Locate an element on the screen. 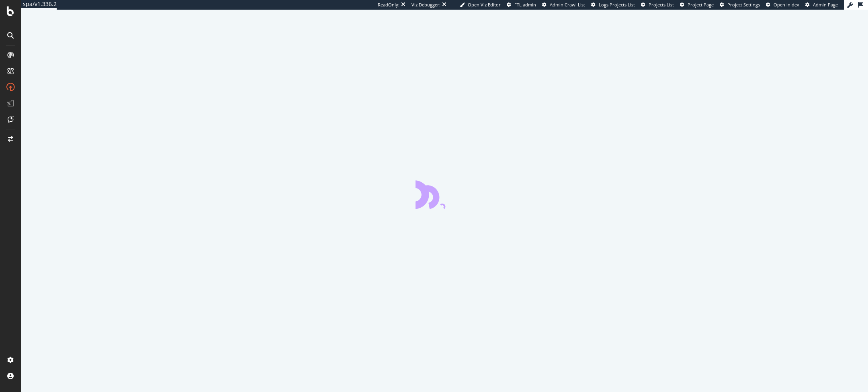 The image size is (868, 392). span: Logs Projects List is located at coordinates (617, 5).